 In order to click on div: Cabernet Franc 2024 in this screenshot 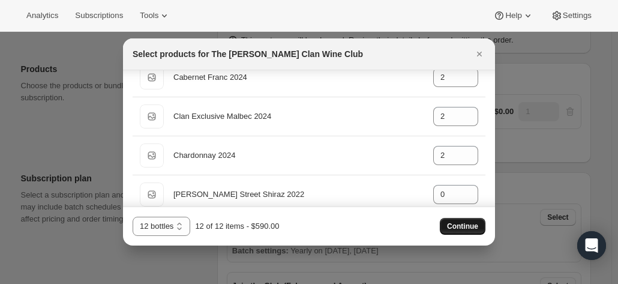, I will do `click(298, 77)`.